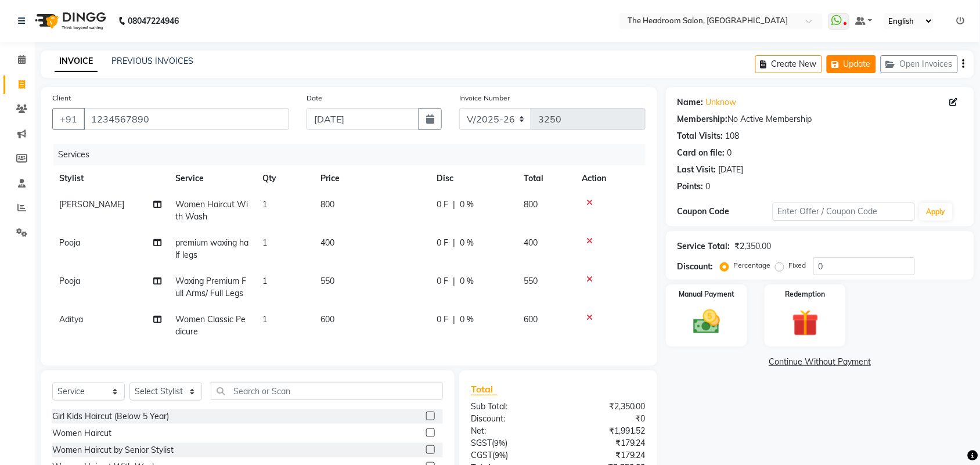 This screenshot has height=465, width=980. What do you see at coordinates (707, 294) in the screenshot?
I see `label: Manual Payment` at bounding box center [707, 294].